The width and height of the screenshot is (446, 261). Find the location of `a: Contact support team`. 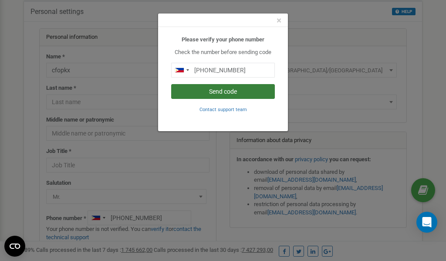

a: Contact support team is located at coordinates (223, 109).